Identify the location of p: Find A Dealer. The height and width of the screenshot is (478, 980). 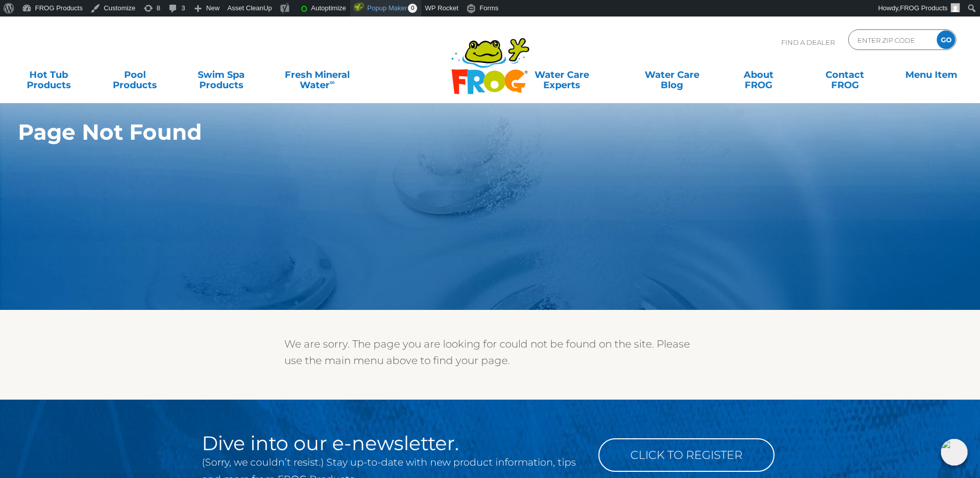
(808, 42).